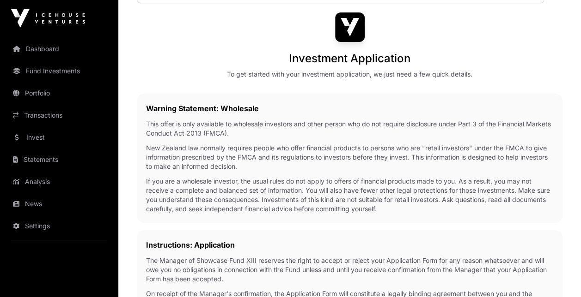  What do you see at coordinates (59, 115) in the screenshot?
I see `a: Transactions` at bounding box center [59, 115].